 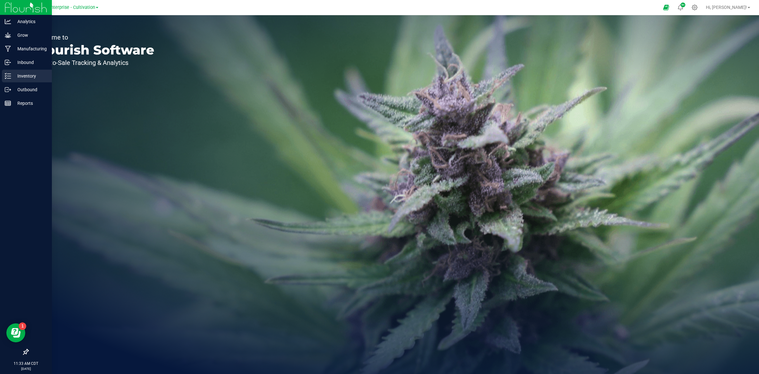 I want to click on p: Inbound, so click(x=30, y=62).